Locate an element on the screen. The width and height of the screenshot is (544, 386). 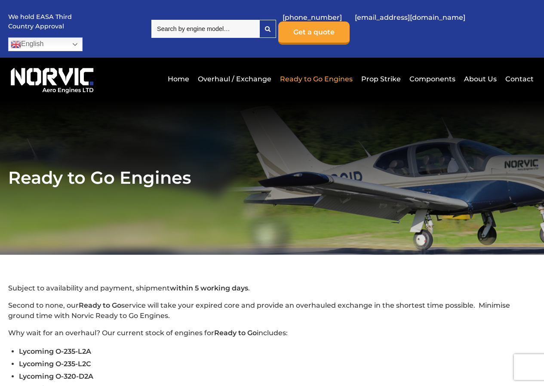
a: Get a quote is located at coordinates (314, 33).